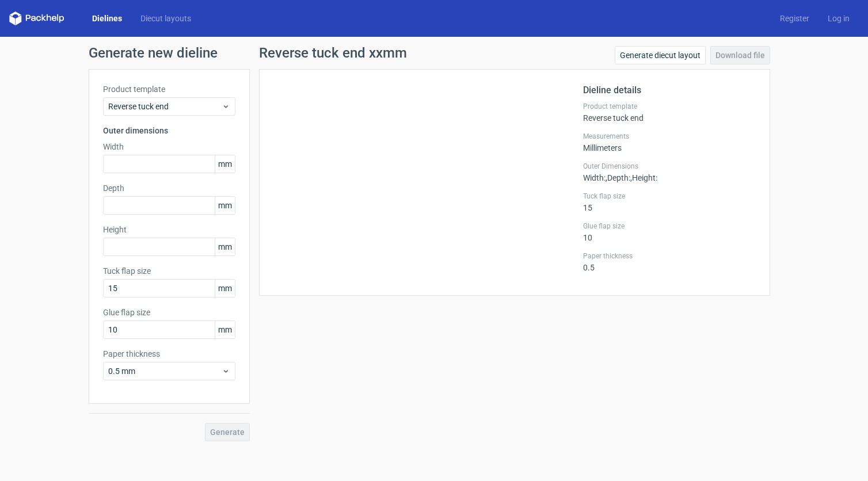  I want to click on a: Log in, so click(839, 18).